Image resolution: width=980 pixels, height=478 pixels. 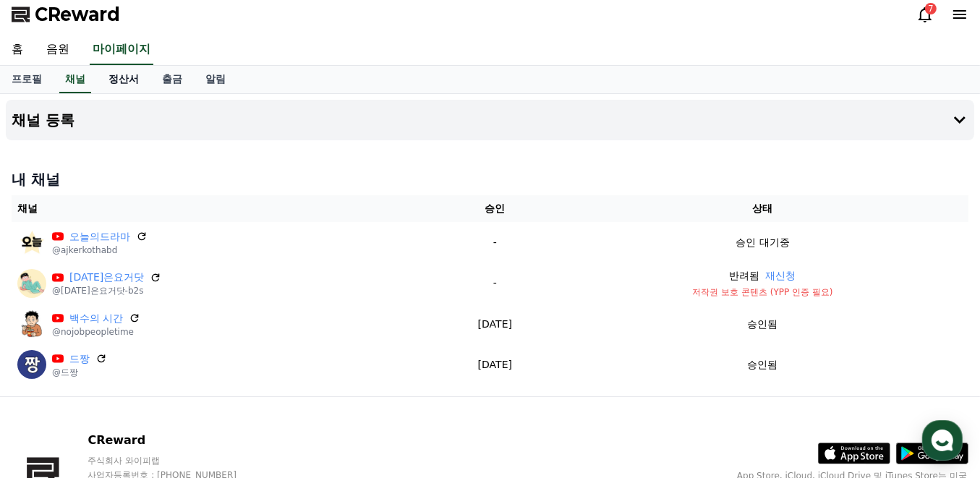 What do you see at coordinates (762, 208) in the screenshot?
I see `th: 상태` at bounding box center [762, 208].